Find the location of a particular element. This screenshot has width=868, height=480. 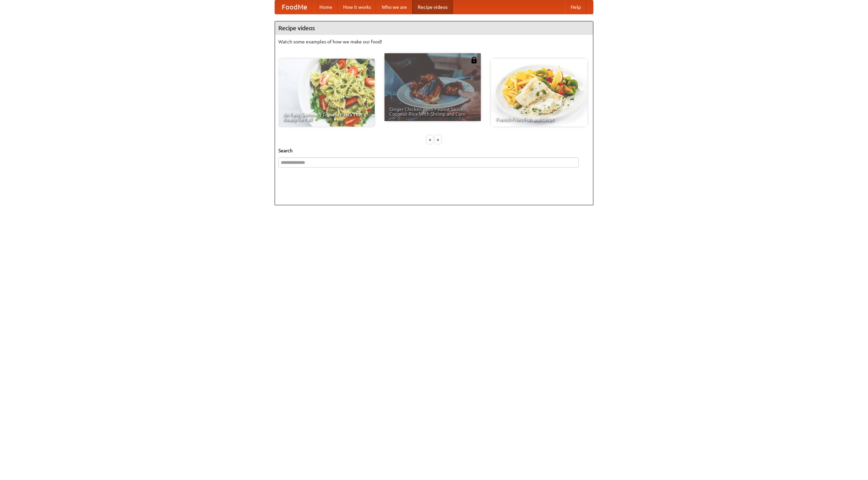

a: French Fries Fish and Chips is located at coordinates (539, 93).